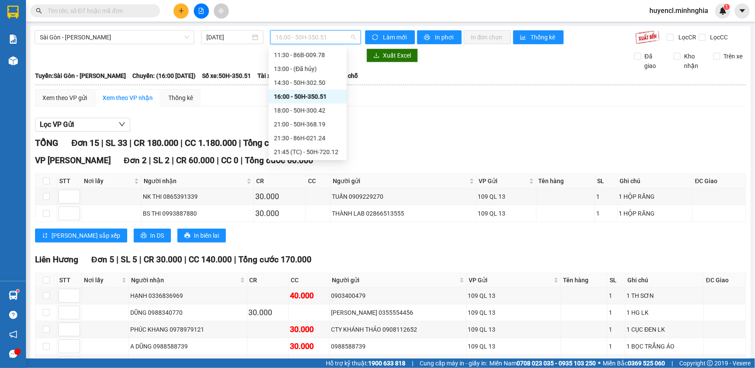 This screenshot has width=755, height=368. Describe the element at coordinates (307, 55) in the screenshot. I see `div: 11:30 - 86B-009.78` at that location.